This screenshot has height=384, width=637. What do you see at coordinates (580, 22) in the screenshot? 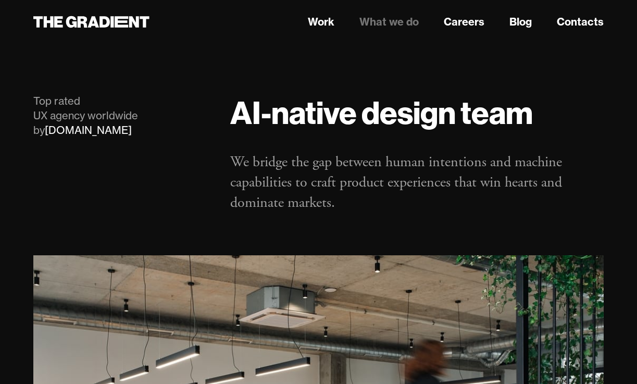
I see `a: Contacts` at bounding box center [580, 22].